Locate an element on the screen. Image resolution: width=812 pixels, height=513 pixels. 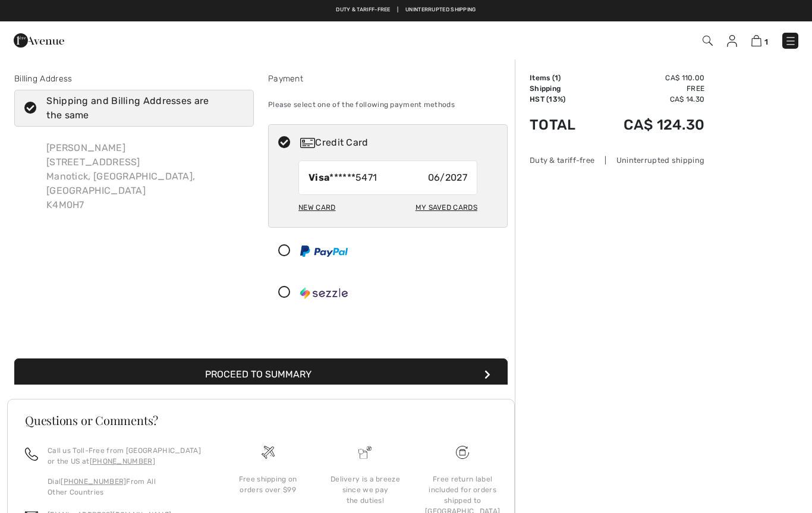
div: Please select one of the following payment methods is located at coordinates (387, 104).